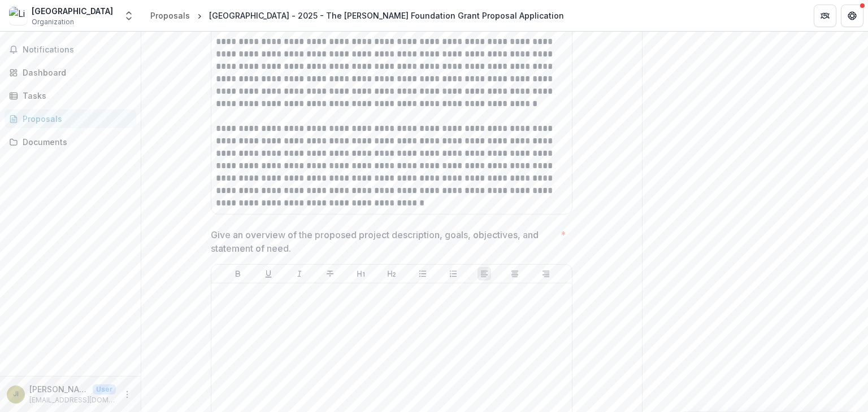 The width and height of the screenshot is (868, 412). I want to click on div: Tasks, so click(74, 95).